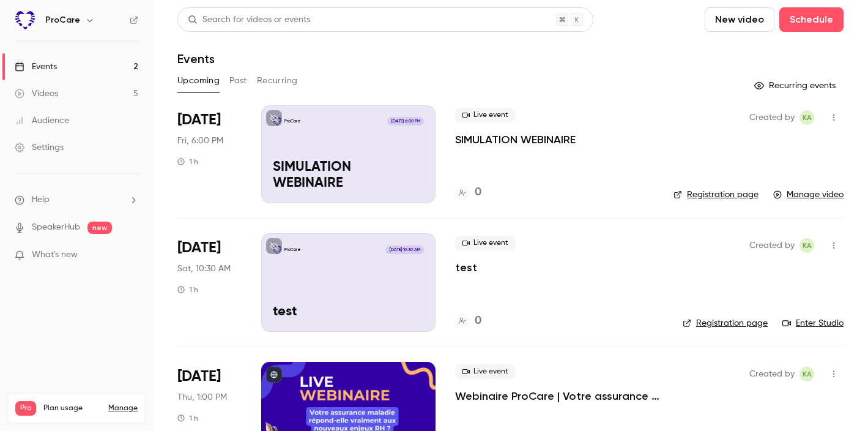 The image size is (868, 431). I want to click on div: Audience, so click(42, 120).